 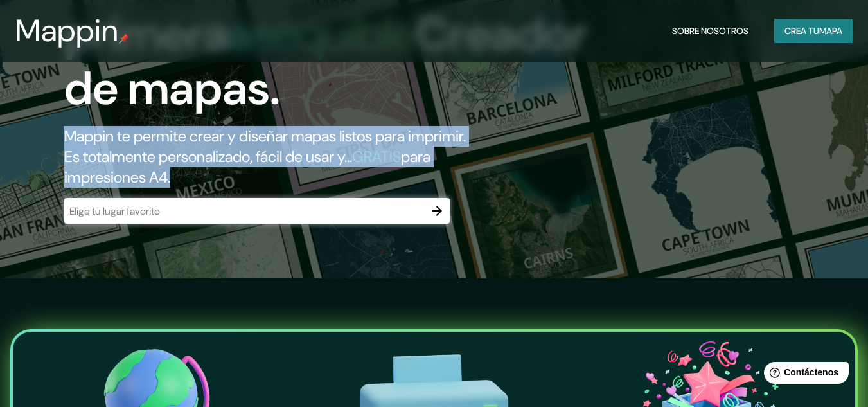 What do you see at coordinates (710, 31) in the screenshot?
I see `font: Sobre nosotros` at bounding box center [710, 31].